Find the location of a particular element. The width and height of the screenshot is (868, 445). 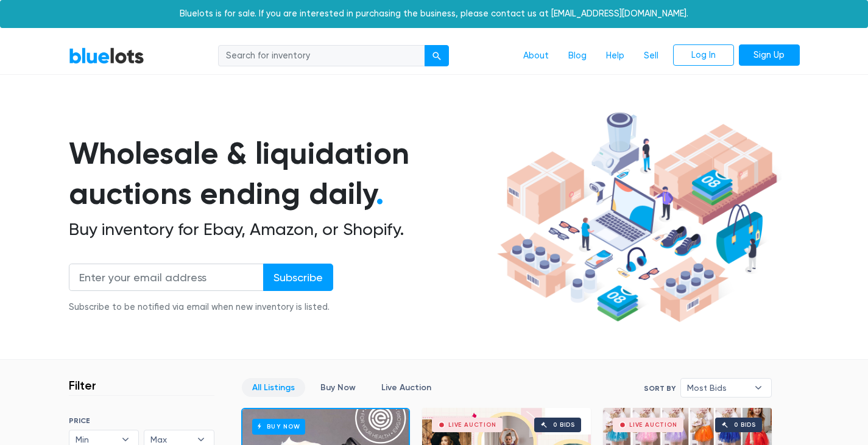

img: hero-ee84e7d0318cb26816c560f6b4441b76977f77a177738b4e94f68c95b2b83dbb.png is located at coordinates (637, 217).